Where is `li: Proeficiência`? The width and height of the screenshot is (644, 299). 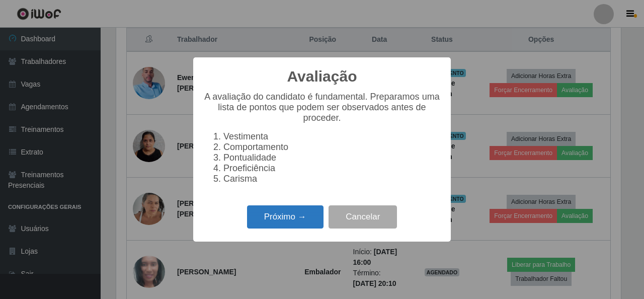 li: Proeficiência is located at coordinates (332, 168).